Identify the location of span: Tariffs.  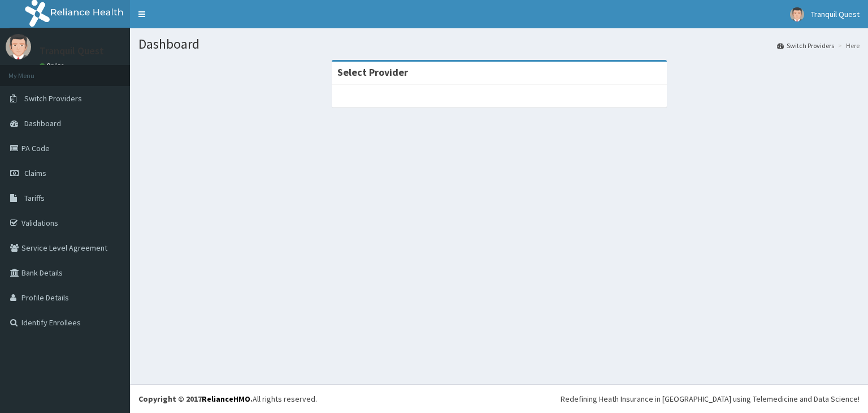
(34, 198).